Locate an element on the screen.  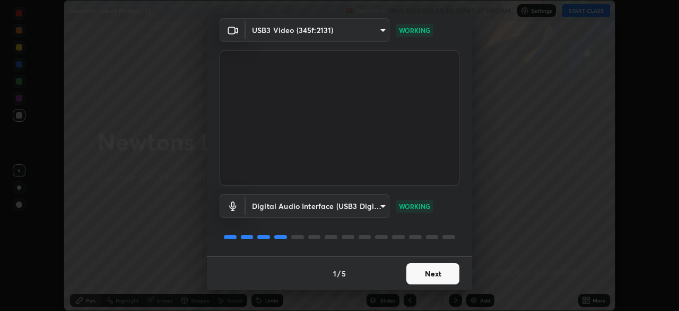
h4: 5 is located at coordinates (344, 273).